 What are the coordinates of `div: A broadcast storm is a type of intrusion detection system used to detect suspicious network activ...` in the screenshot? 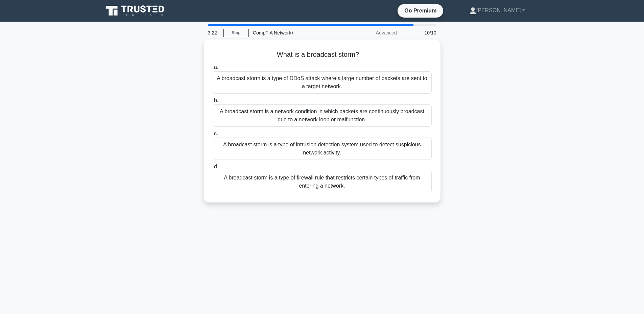 It's located at (322, 149).